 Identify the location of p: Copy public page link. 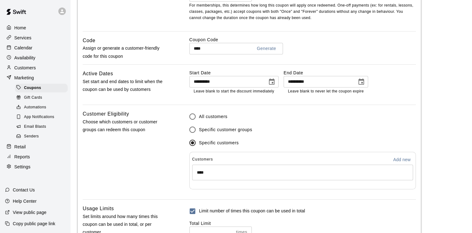
(34, 224).